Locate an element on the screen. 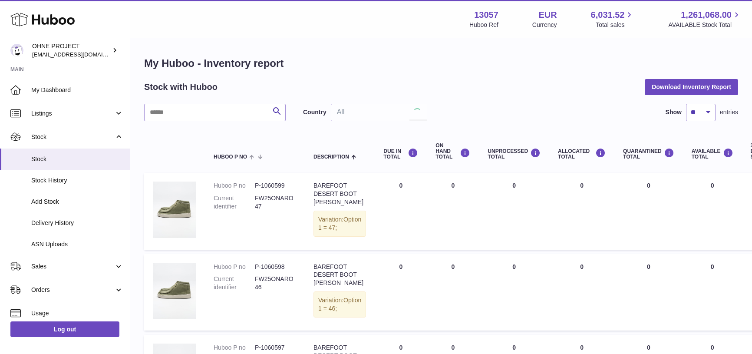 The height and width of the screenshot is (354, 752). span: Sales is located at coordinates (73, 266).